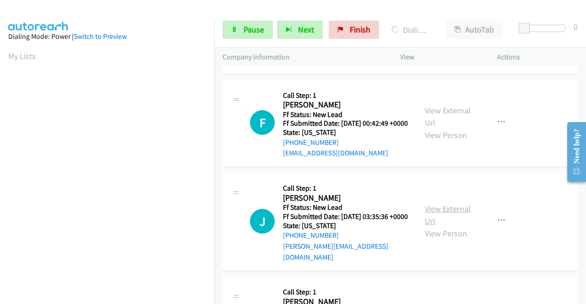 Image resolution: width=586 pixels, height=304 pixels. What do you see at coordinates (354, 30) in the screenshot?
I see `a: Finish` at bounding box center [354, 30].